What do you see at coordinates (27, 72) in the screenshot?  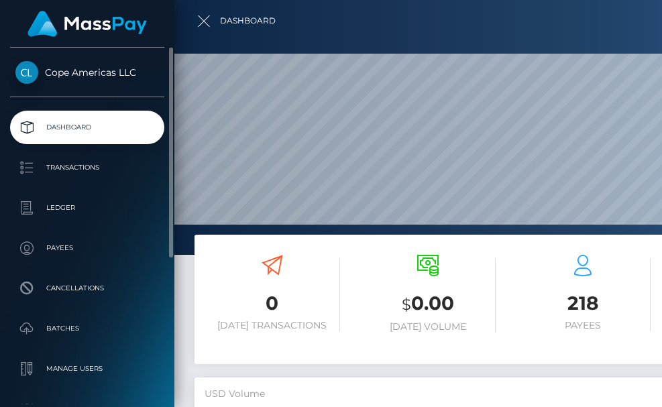 I see `img: Cope Americas LLC` at bounding box center [27, 72].